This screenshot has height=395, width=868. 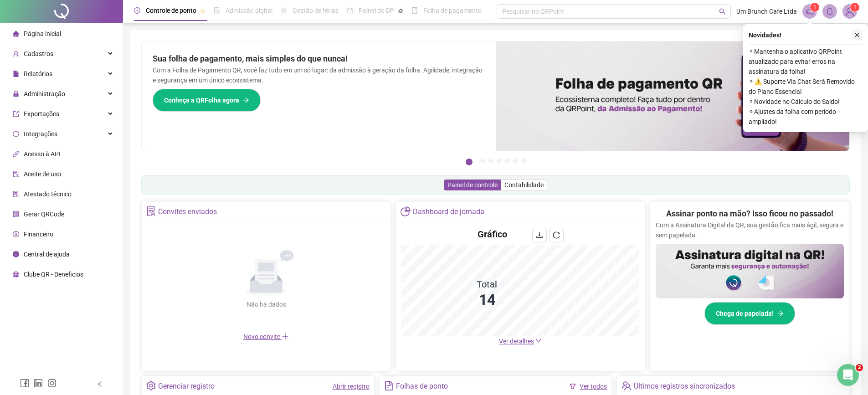 What do you see at coordinates (850, 11) in the screenshot?
I see `img: 78974` at bounding box center [850, 11].